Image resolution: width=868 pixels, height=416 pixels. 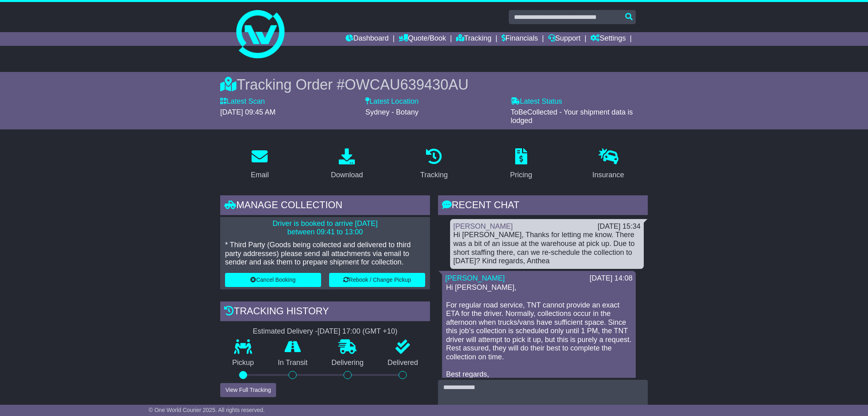 I want to click on a: Financials, so click(x=520, y=39).